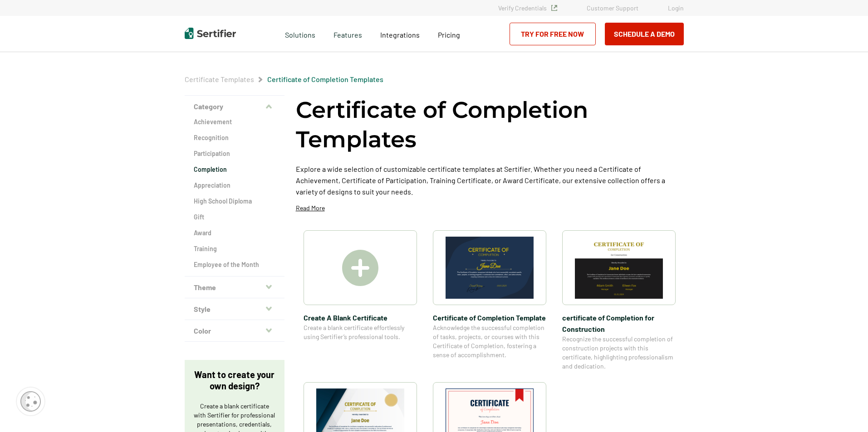  I want to click on a: Completion, so click(234, 170).